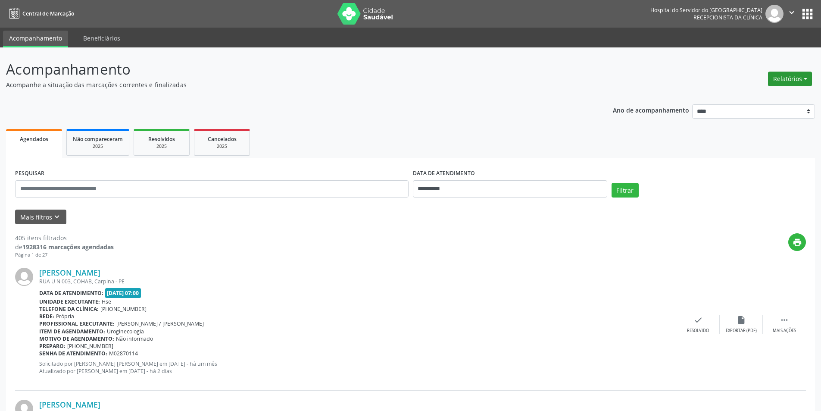 Image resolution: width=821 pixels, height=411 pixels. What do you see at coordinates (77, 338) in the screenshot?
I see `b: Motivo de agendamento:` at bounding box center [77, 338].